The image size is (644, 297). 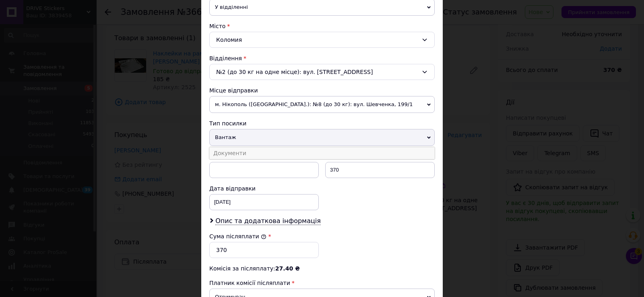 I want to click on div: Коломия, so click(x=322, y=40).